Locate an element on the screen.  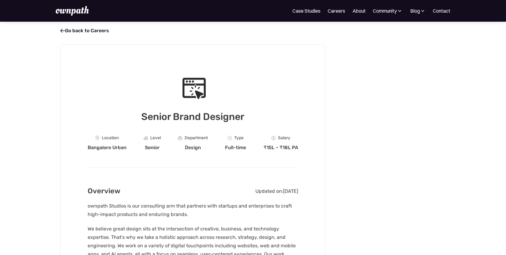
p: ownpath Studios is our consulting arm that partners with startups and enterprises to craft high-i... is located at coordinates (193, 210).